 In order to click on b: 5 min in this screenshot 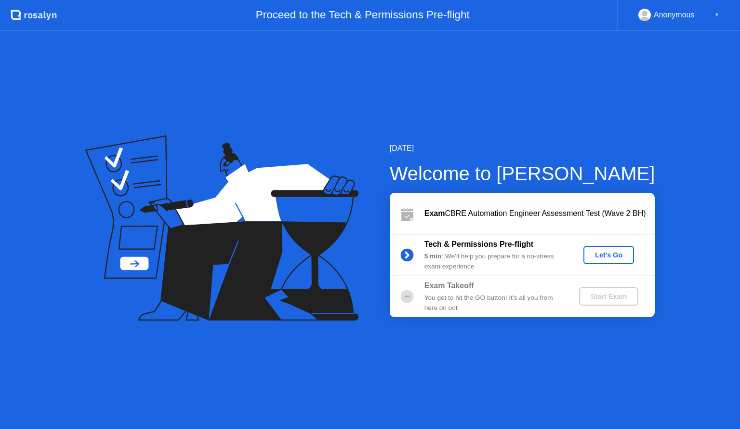, I will do `click(433, 256)`.